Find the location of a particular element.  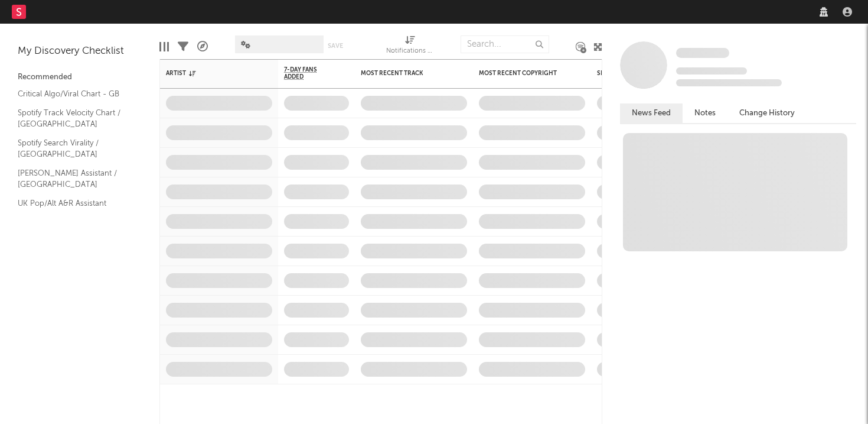

button: Notes is located at coordinates (705, 113).